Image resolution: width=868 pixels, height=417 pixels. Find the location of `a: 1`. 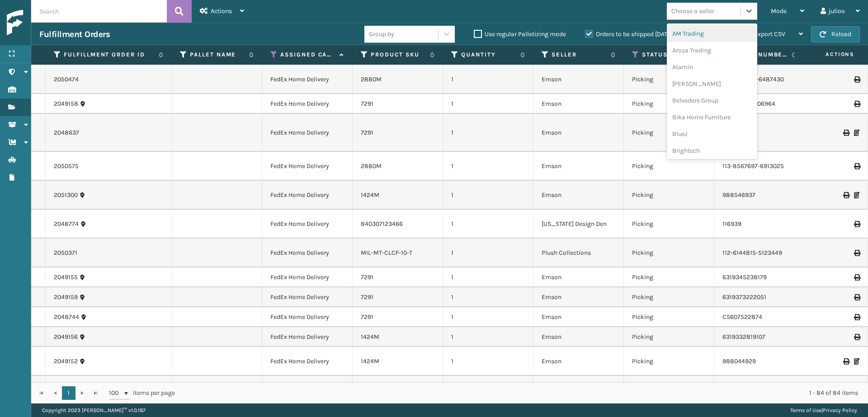

a: 1 is located at coordinates (68, 393).